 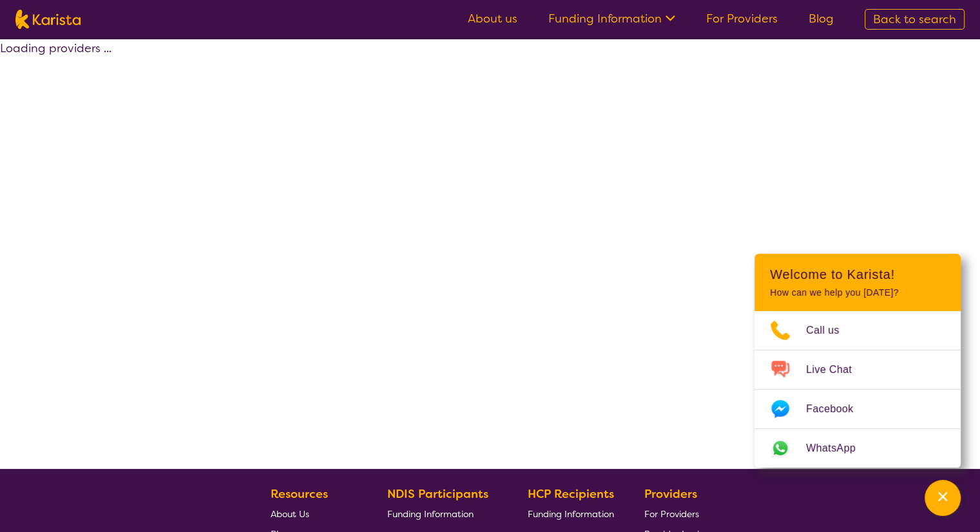 I want to click on button: Channel Menu, so click(x=943, y=498).